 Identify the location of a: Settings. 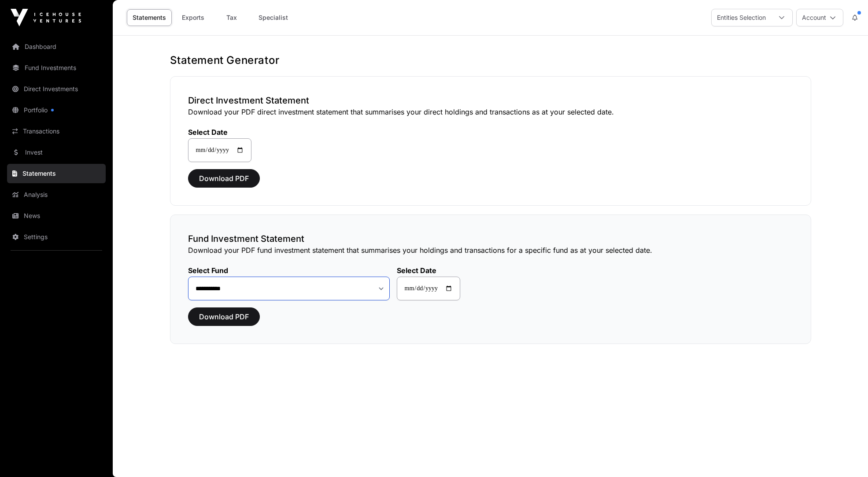
(57, 237).